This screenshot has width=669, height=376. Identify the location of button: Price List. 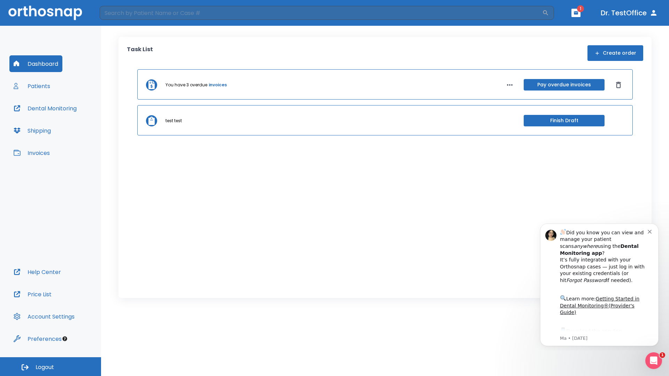
(32, 294).